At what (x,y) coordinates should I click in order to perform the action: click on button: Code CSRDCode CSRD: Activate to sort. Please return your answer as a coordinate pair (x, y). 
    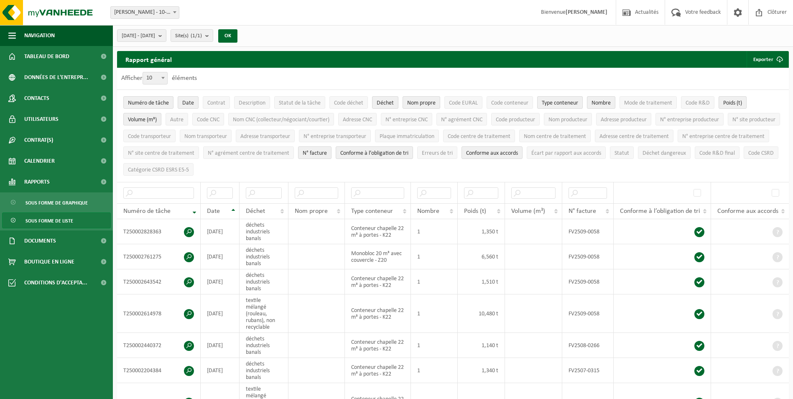
    Looking at the image, I should click on (760, 153).